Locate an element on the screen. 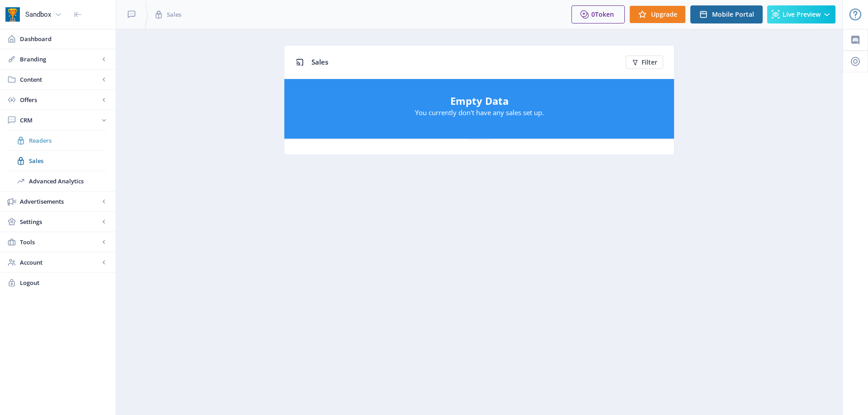 The image size is (868, 415). span: Upgrade is located at coordinates (664, 15).